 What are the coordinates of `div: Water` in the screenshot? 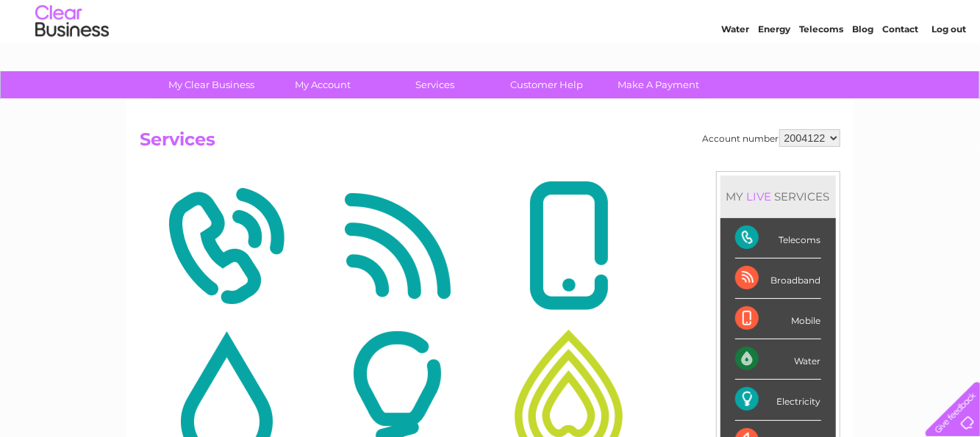 It's located at (778, 359).